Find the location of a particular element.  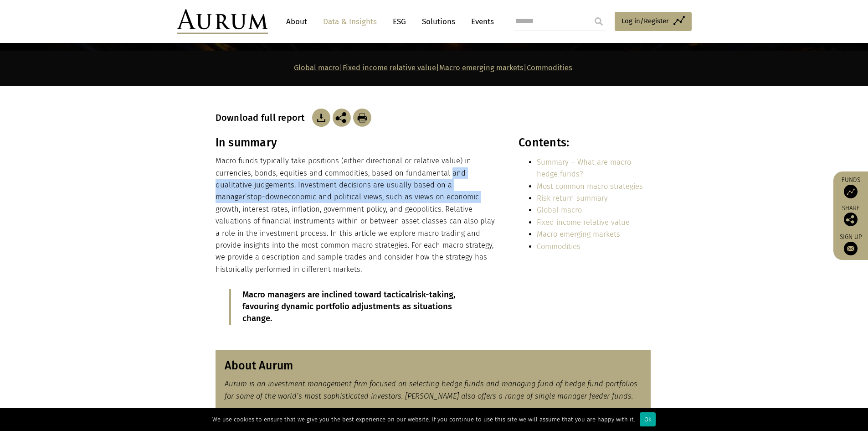

span: top-down is located at coordinates (267, 196).